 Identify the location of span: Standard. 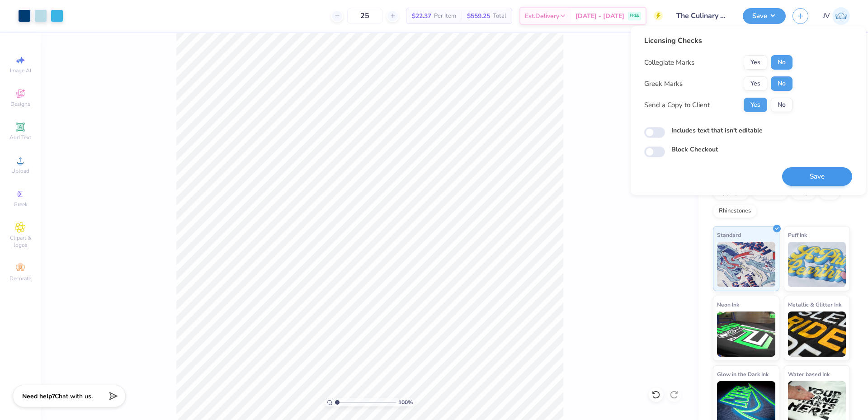
(729, 235).